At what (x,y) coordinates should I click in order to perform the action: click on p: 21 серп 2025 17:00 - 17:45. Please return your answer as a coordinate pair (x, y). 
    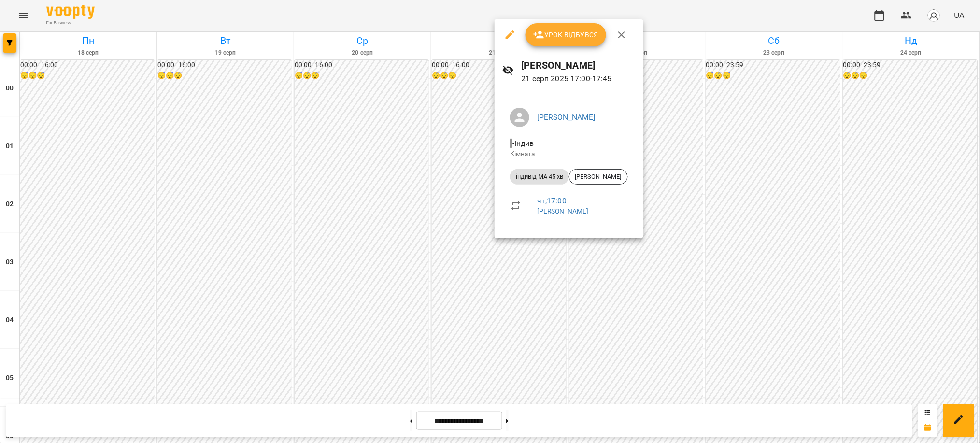
    Looking at the image, I should click on (579, 79).